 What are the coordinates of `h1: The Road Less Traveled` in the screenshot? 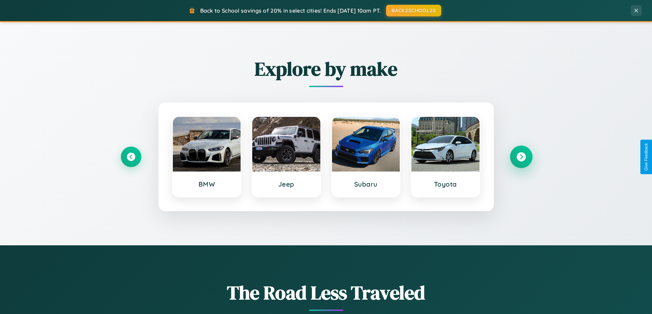 It's located at (326, 293).